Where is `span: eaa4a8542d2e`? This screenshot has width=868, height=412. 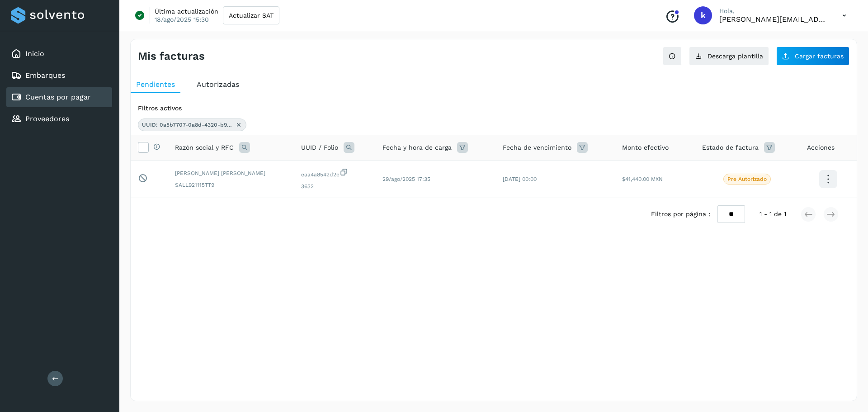 span: eaa4a8542d2e is located at coordinates (334, 173).